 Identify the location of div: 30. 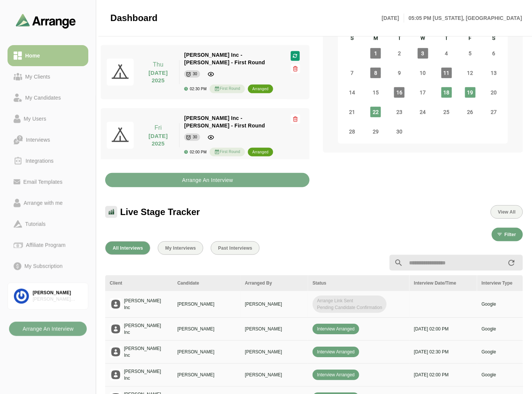
(195, 74).